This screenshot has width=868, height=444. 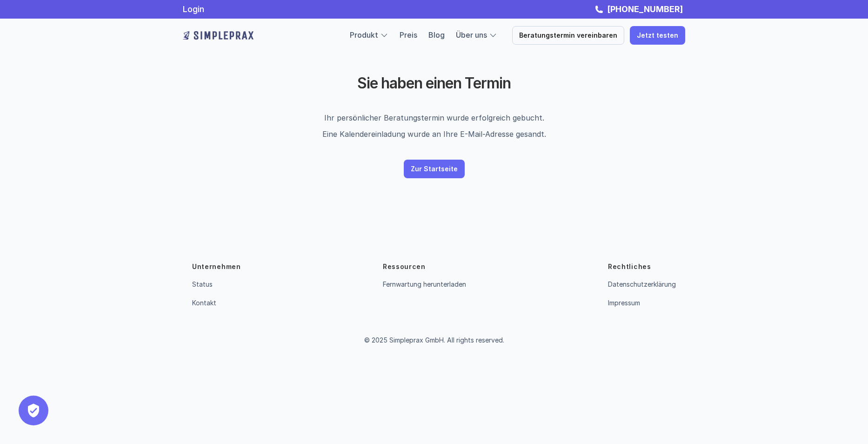 I want to click on p: Eine Kalendereinladung wurde an Ihre E-Mail-Adresse gesandt., so click(x=434, y=134).